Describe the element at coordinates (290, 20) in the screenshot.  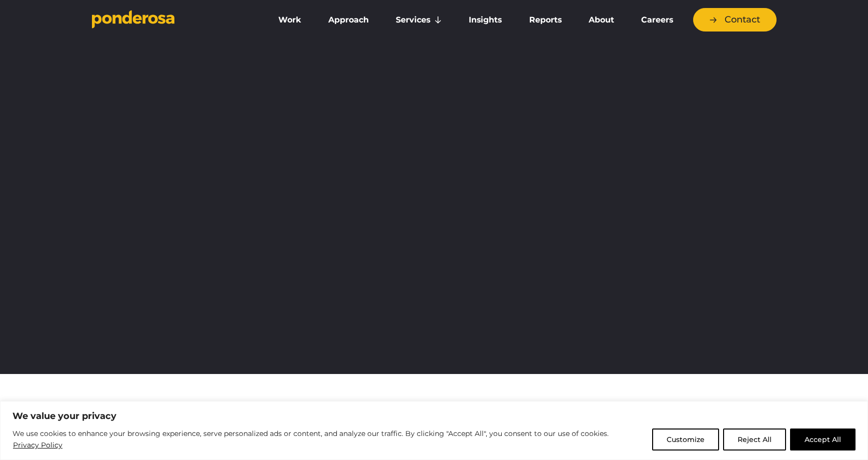
I see `a: Work` at that location.